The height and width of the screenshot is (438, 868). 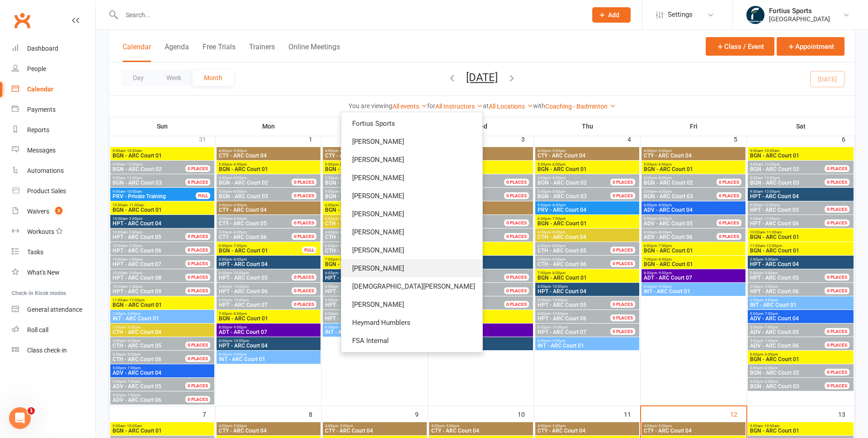 I want to click on button: Day, so click(x=139, y=78).